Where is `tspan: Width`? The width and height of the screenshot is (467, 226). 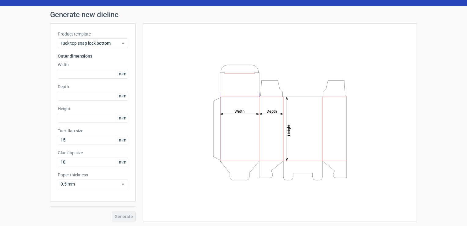 tspan: Width is located at coordinates (239, 111).